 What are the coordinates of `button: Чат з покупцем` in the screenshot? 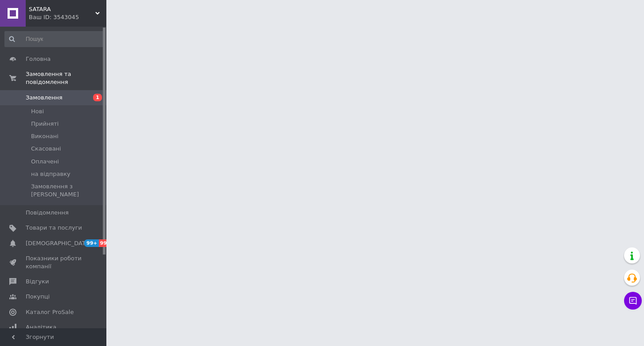 It's located at (633, 300).